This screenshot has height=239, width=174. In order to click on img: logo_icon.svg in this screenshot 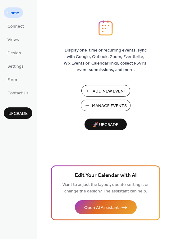, I will do `click(106, 28)`.